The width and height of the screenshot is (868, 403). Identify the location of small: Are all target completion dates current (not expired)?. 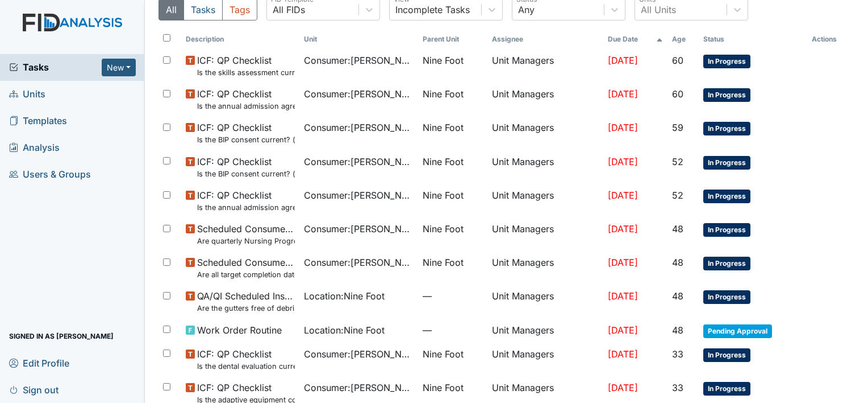
(246, 274).